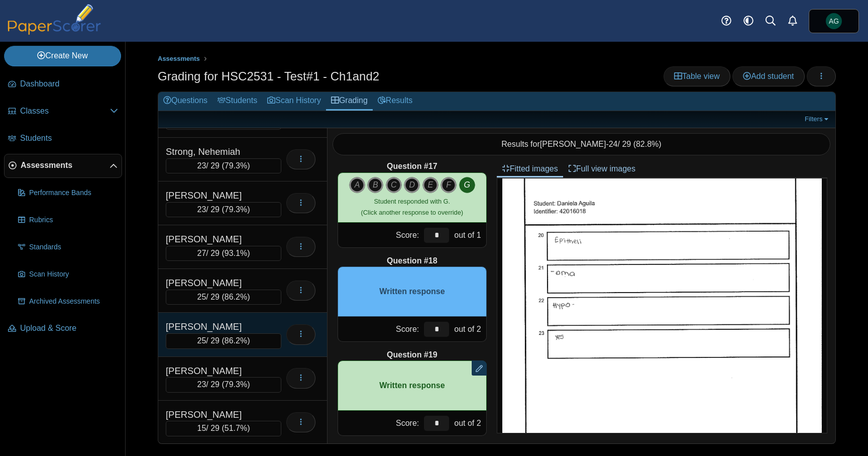 Image resolution: width=868 pixels, height=456 pixels. I want to click on span: Dashboard, so click(69, 84).